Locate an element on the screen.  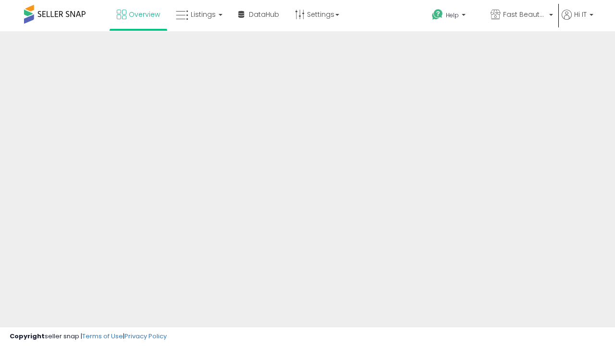
a: Privacy Policy is located at coordinates (146, 336).